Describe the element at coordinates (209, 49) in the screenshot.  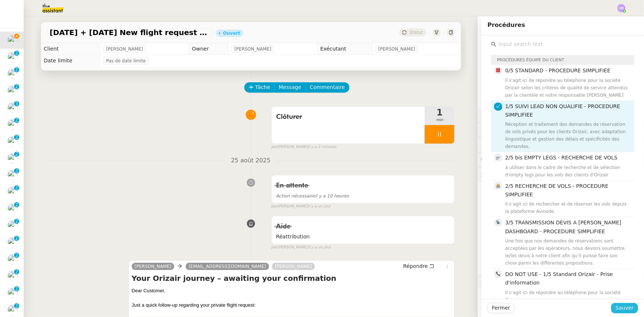
I see `td: Owner` at that location.